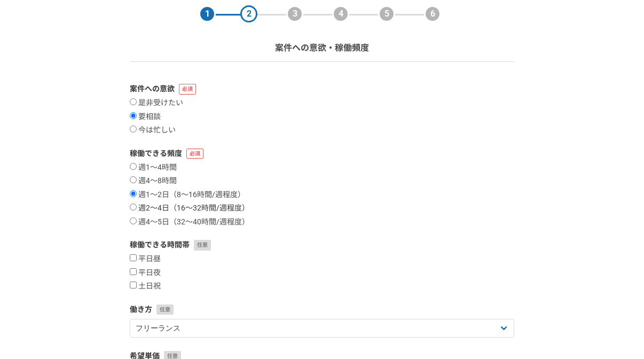  What do you see at coordinates (295, 14) in the screenshot?
I see `div: 3` at bounding box center [295, 14].